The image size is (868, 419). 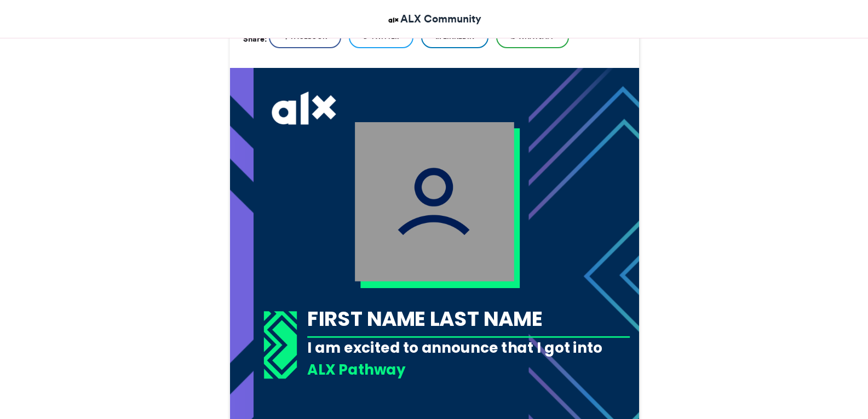 What do you see at coordinates (280, 345) in the screenshot?
I see `img: 1718367053.733-03abb1a83a9aadad37b12c69bdb0dc1c60dcbf83.png` at bounding box center [280, 345].